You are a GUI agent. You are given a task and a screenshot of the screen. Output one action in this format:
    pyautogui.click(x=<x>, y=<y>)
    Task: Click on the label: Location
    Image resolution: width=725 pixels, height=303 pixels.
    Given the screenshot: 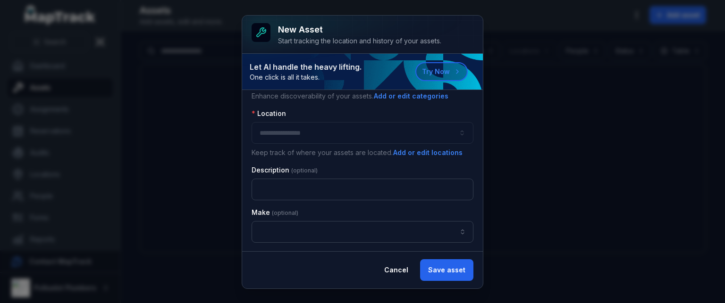 What is the action you would take?
    pyautogui.click(x=269, y=114)
    